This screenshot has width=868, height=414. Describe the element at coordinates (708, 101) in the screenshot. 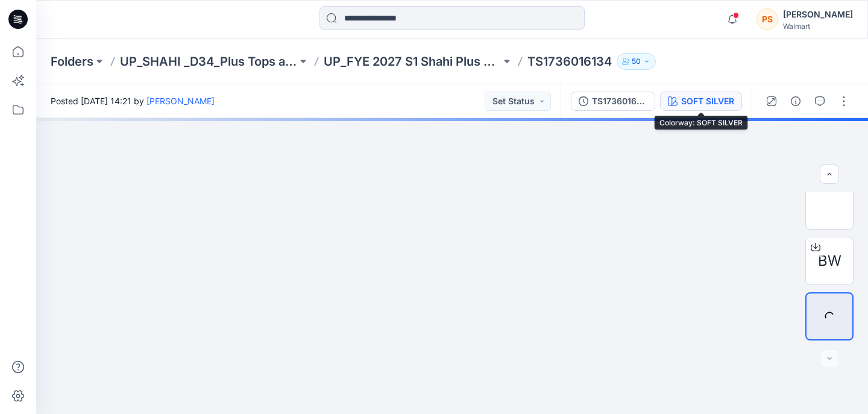

I see `div: SOFT SILVER` at that location.